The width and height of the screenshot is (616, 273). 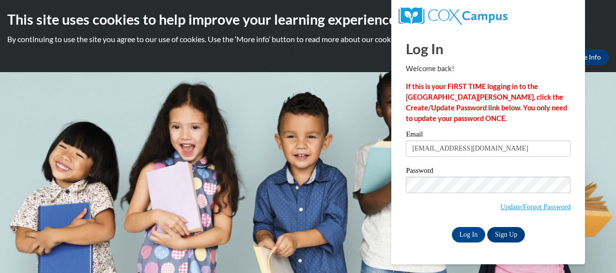 What do you see at coordinates (453, 16) in the screenshot?
I see `img: COX Campus` at bounding box center [453, 16].